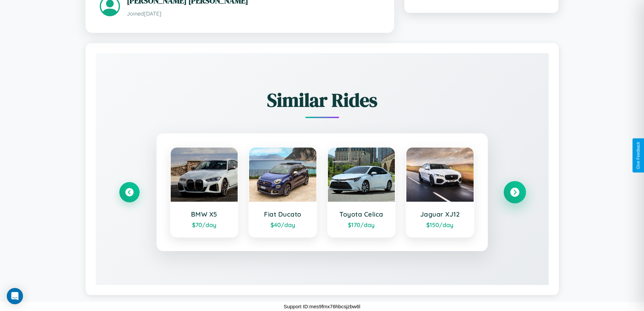 The height and width of the screenshot is (311, 644). Describe the element at coordinates (440, 192) in the screenshot. I see `a: Jaguar XJ12$150/day` at that location.